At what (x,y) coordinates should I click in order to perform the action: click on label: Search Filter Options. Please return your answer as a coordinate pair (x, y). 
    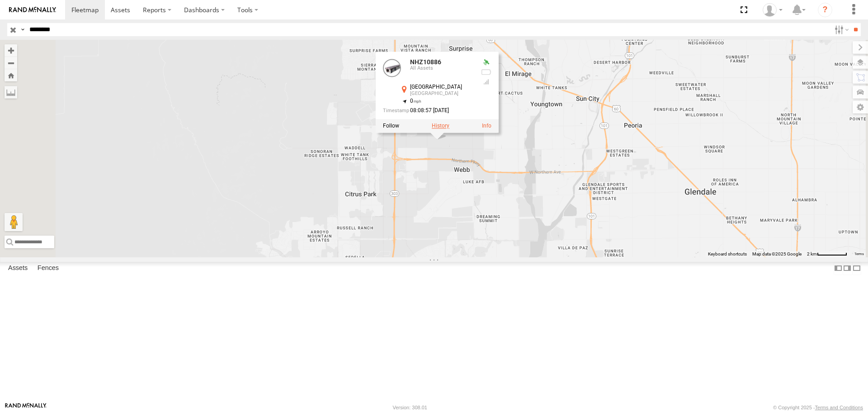
    Looking at the image, I should click on (840, 29).